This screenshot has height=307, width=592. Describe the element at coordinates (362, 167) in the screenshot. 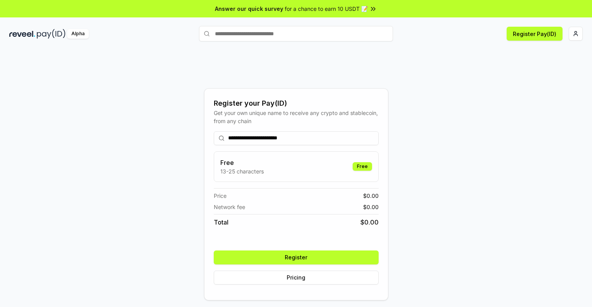

I see `div: Free` at that location.